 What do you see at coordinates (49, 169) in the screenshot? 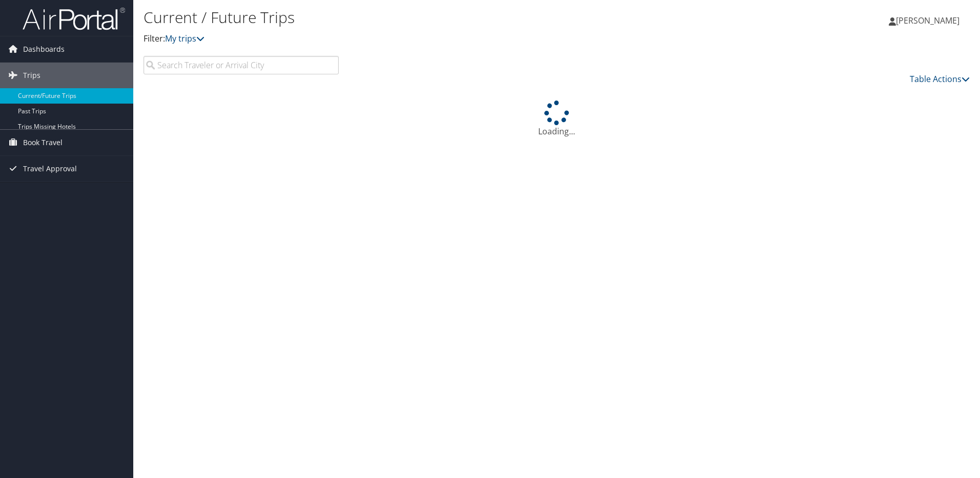
I see `span: Travel Approval` at bounding box center [49, 169].